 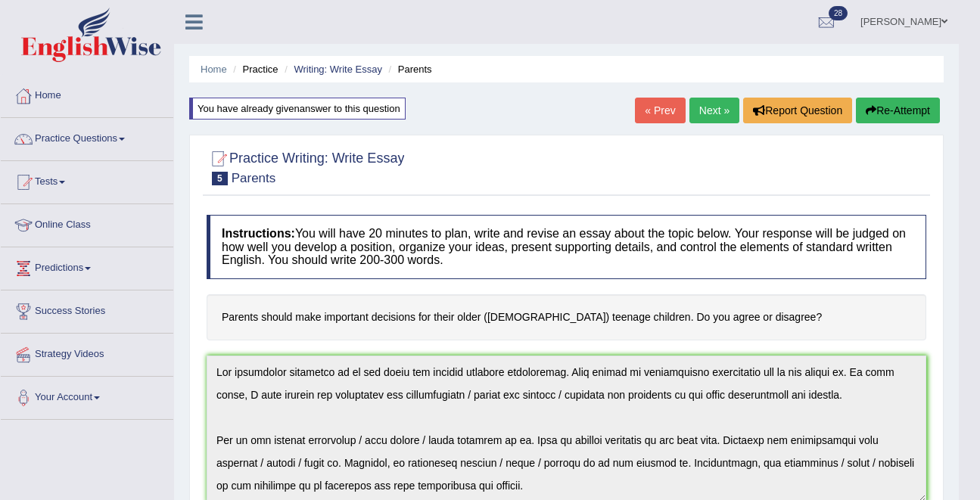 I want to click on small: Parents, so click(x=254, y=178).